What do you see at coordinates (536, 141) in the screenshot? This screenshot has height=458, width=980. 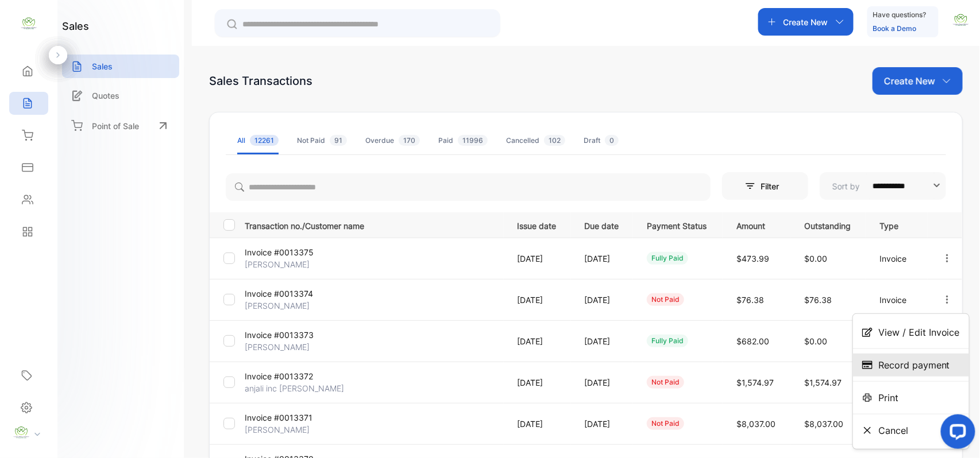 I see `div: Cancelled` at bounding box center [536, 141].